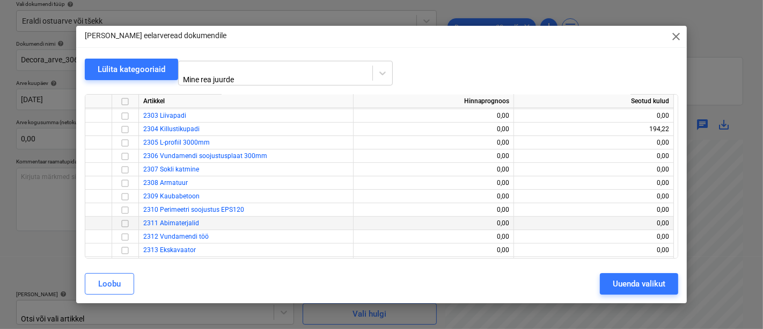  I want to click on a: 2306 Vundamendi soojustusplaat 300mm, so click(205, 156).